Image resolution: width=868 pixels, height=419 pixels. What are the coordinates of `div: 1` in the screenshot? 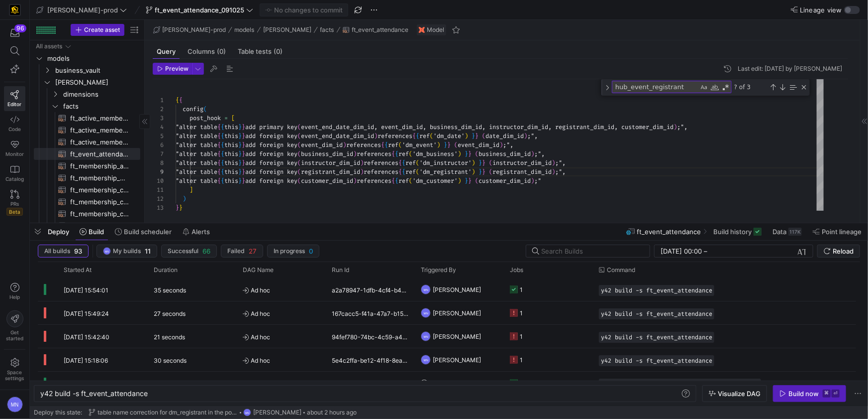 It's located at (521, 289).